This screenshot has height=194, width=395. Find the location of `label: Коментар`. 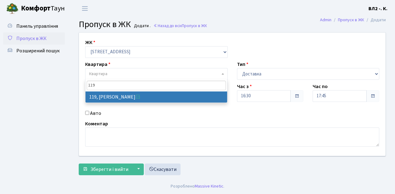

label: Коментар is located at coordinates (96, 124).